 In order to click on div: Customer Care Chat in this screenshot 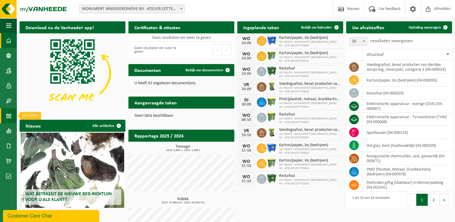, I will do `click(48, 7)`.